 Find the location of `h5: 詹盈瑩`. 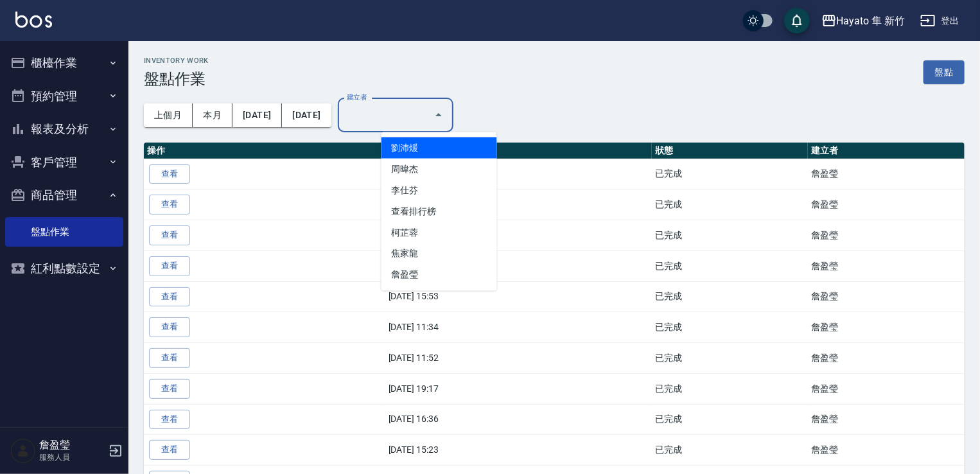

h5: 詹盈瑩 is located at coordinates (72, 445).